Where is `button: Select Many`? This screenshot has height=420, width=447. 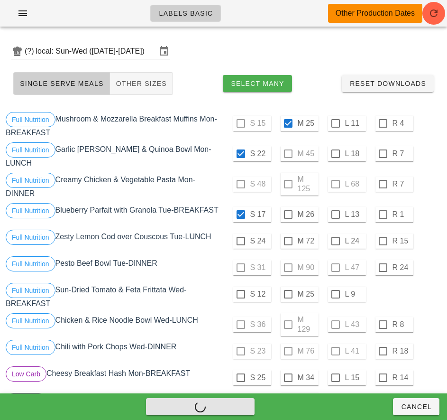
button: Select Many is located at coordinates (258, 83).